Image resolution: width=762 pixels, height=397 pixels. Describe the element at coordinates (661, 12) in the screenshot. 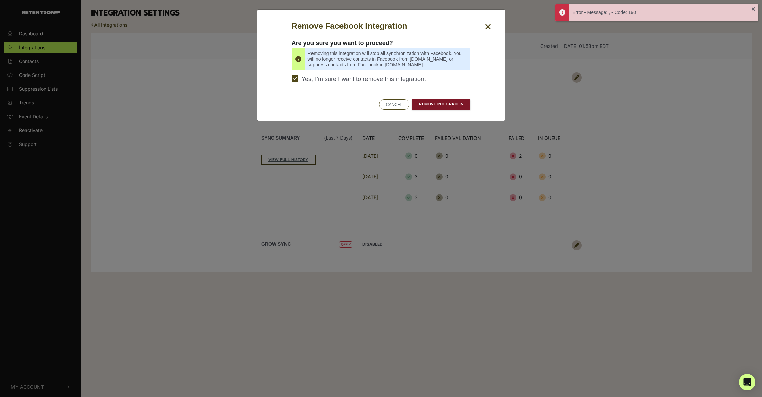

I see `div: Error - Message: , - Code: 190` at that location.